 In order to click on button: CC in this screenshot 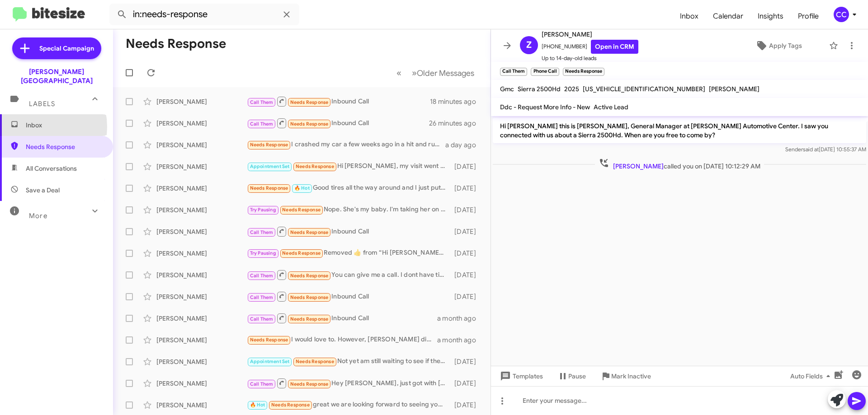, I will do `click(842, 14)`.